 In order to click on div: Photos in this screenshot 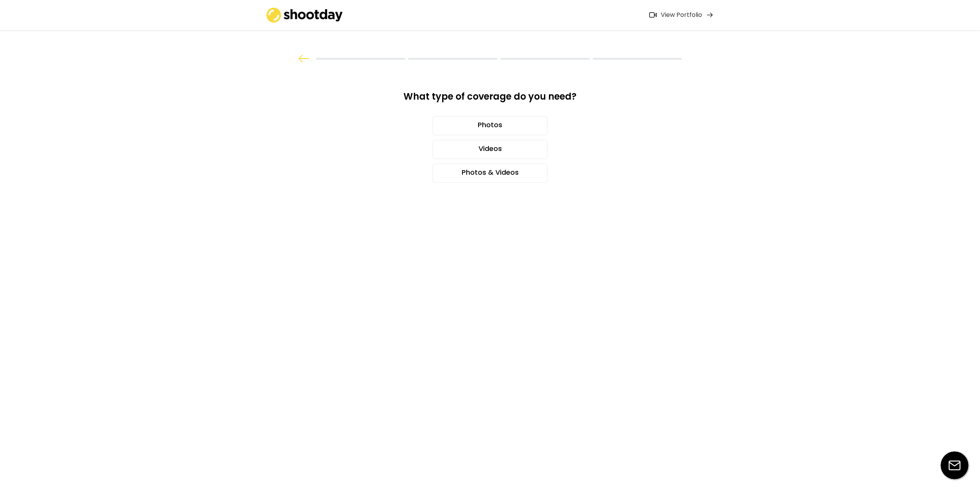, I will do `click(490, 126)`.